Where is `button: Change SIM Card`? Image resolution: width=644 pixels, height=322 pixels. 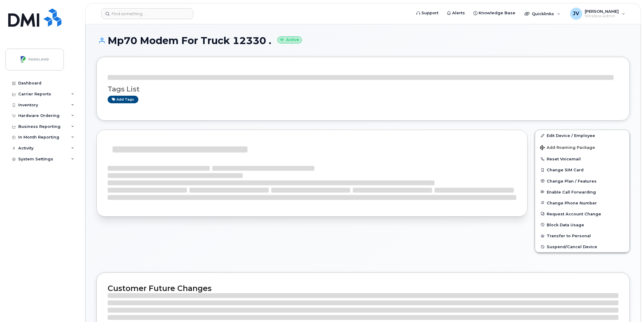 button: Change SIM Card is located at coordinates (582, 170).